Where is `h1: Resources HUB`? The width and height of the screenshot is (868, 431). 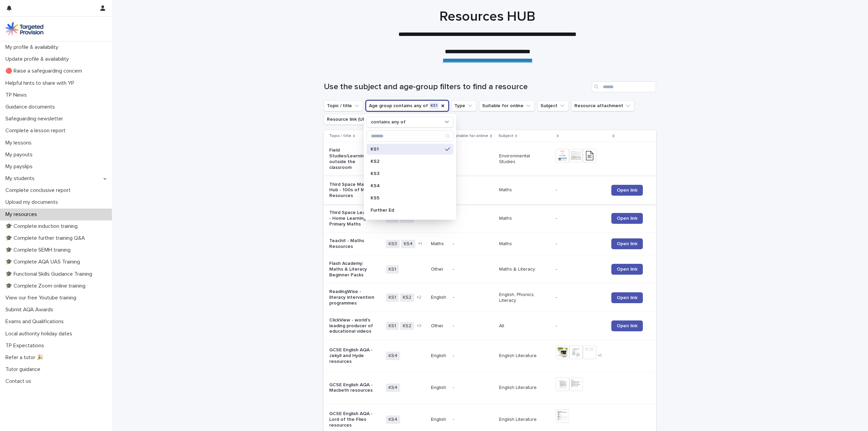 h1: Resources HUB is located at coordinates (487, 17).